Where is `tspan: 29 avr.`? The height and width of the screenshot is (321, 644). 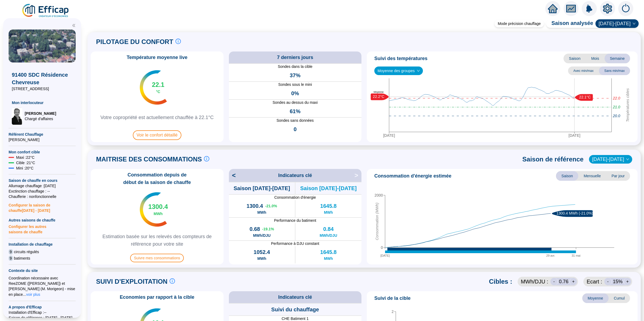
tspan: 29 avr. is located at coordinates (551, 256).